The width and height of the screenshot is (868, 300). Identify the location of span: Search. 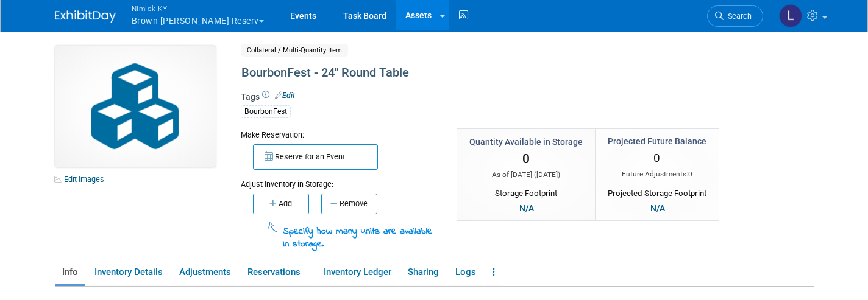
(737, 16).